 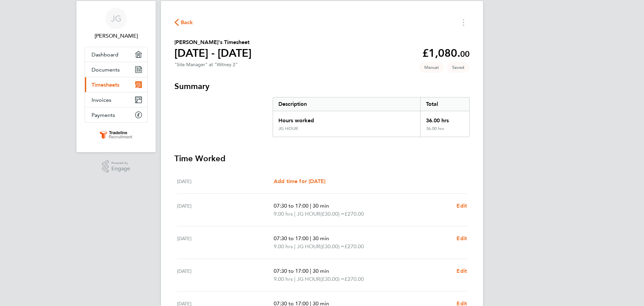 I want to click on a: Documents, so click(x=116, y=69).